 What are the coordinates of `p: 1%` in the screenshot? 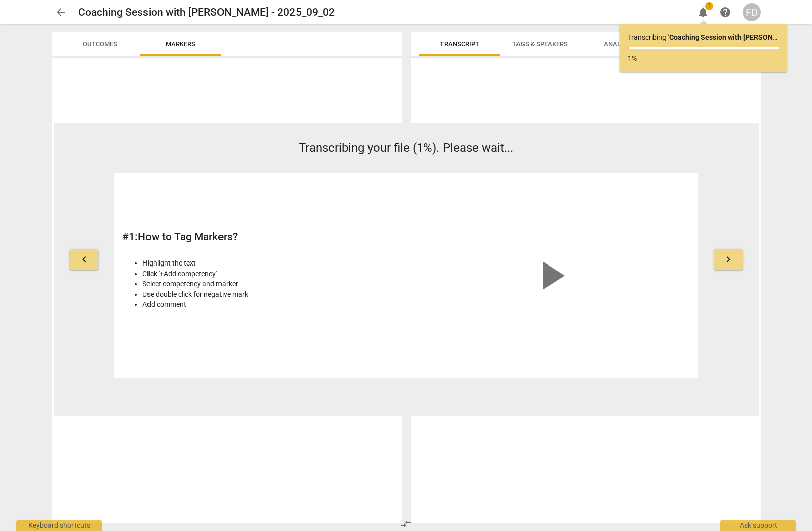 It's located at (703, 58).